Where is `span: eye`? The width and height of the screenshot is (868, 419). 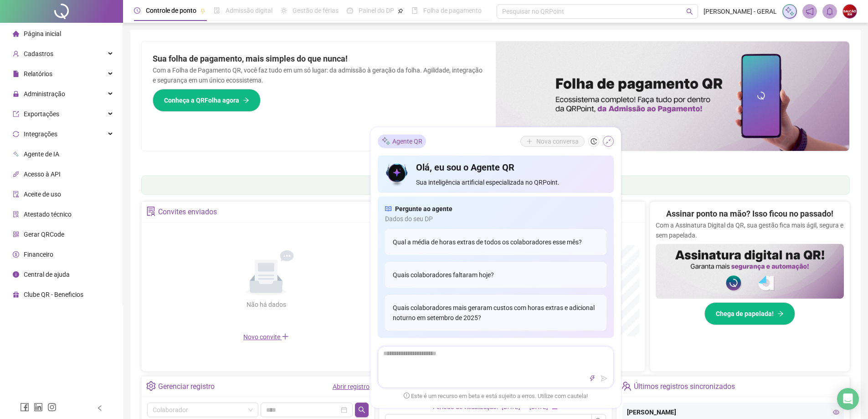
span: eye is located at coordinates (836, 412).